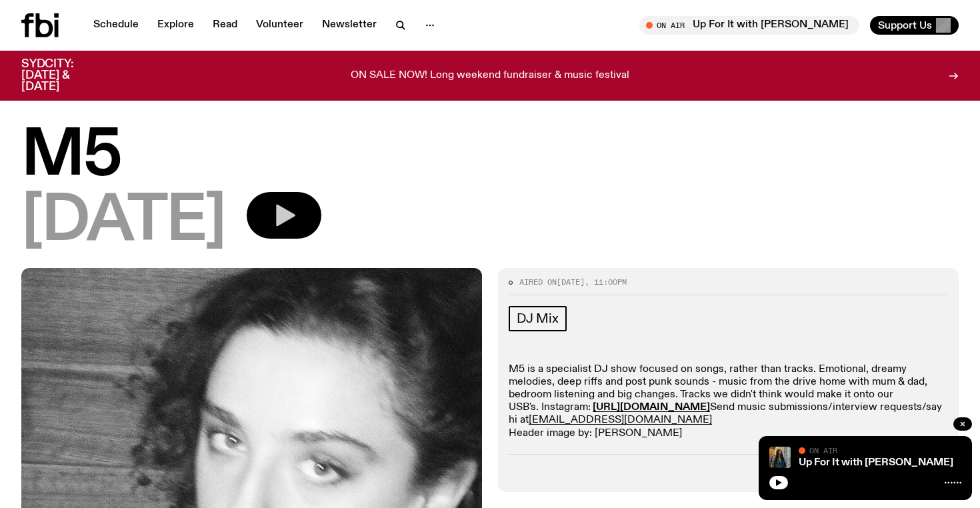 The width and height of the screenshot is (980, 508). Describe the element at coordinates (538, 319) in the screenshot. I see `a: DJ Mix` at that location.